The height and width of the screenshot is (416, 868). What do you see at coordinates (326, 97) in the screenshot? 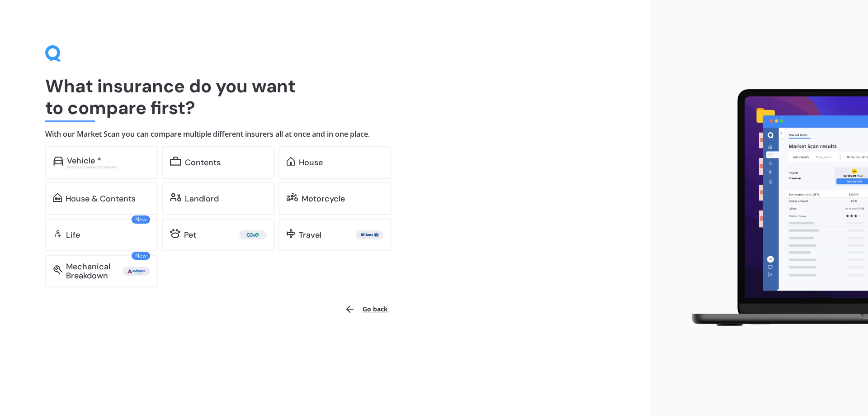
I see `h1: What insurance do you want to compare first?` at bounding box center [326, 97].